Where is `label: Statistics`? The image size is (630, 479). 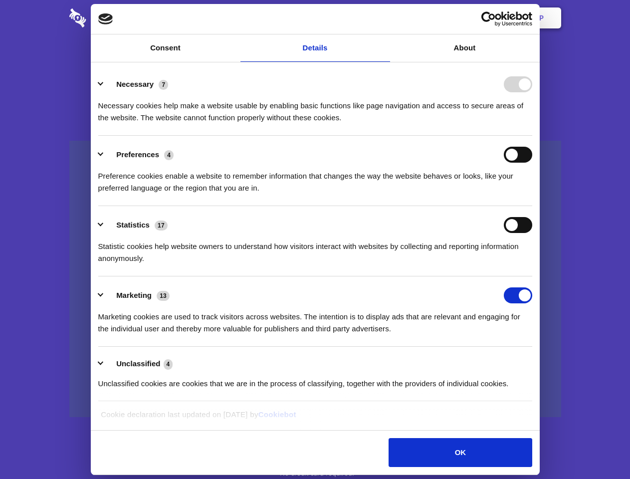
label: Statistics is located at coordinates (133, 224).